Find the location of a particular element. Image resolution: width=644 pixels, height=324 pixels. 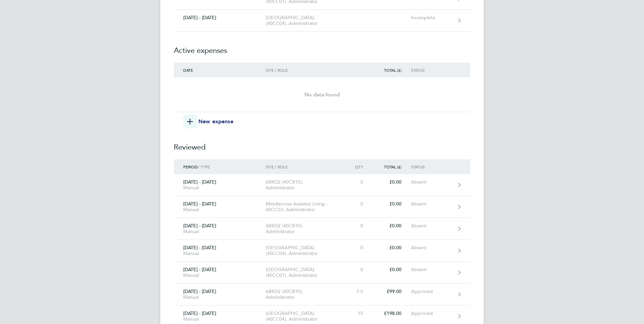

button: New expense is located at coordinates (208, 122).